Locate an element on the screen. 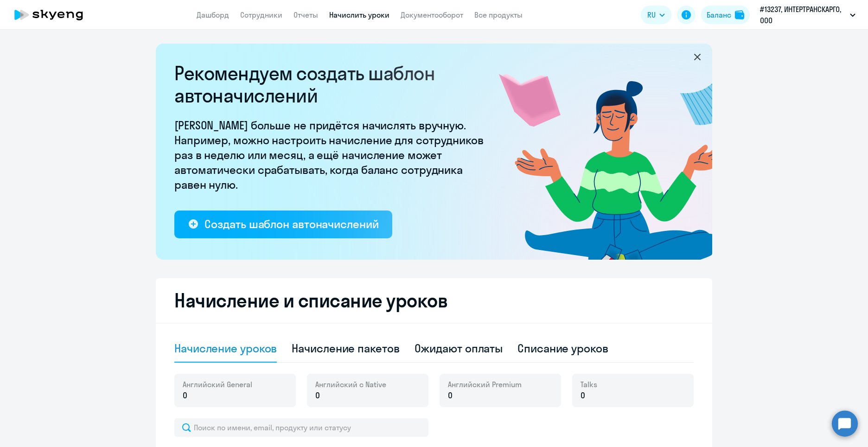  p: #13237, ИНТЕРТРАНСКАРГО, ООО is located at coordinates (804, 15).